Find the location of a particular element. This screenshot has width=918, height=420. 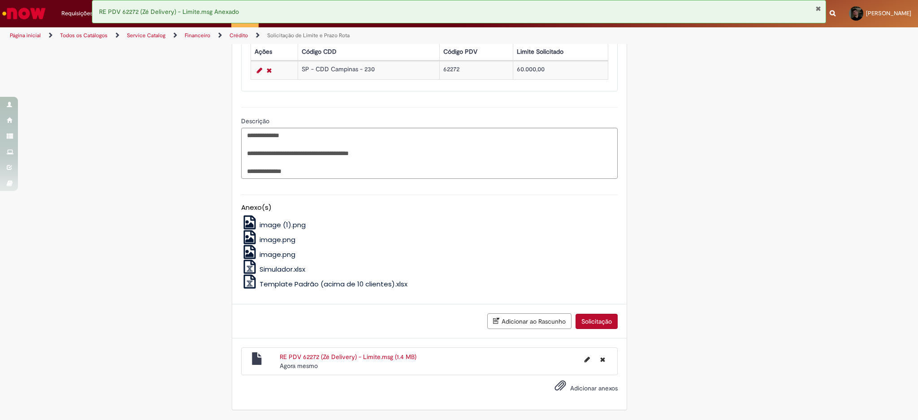

td: 62272 is located at coordinates (476, 70).